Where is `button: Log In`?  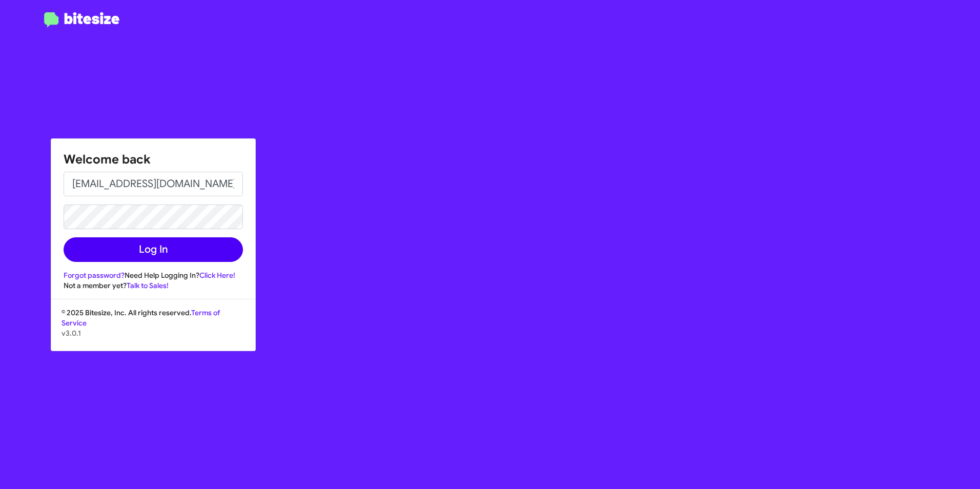
button: Log In is located at coordinates (153, 249).